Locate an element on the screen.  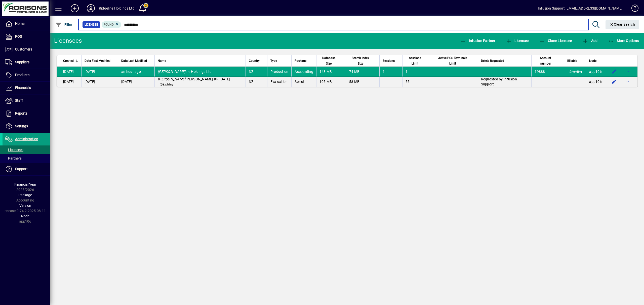
div: Database Size is located at coordinates (331, 61).